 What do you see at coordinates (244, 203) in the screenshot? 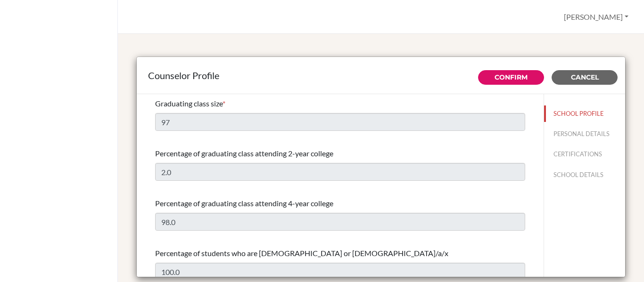
I see `span: Percentage of graduating class attending 4-year college` at bounding box center [244, 203].